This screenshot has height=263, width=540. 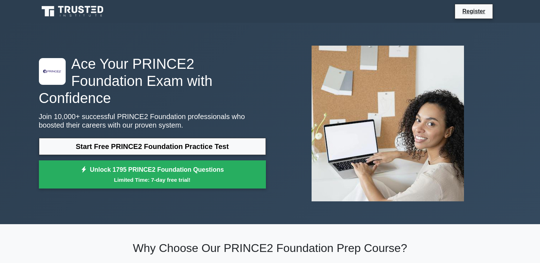 What do you see at coordinates (152, 175) in the screenshot?
I see `a: Unlock 1795 PRINCE2 Foundation QuestionsLimited Time: 7-day free trial!` at bounding box center [152, 175].